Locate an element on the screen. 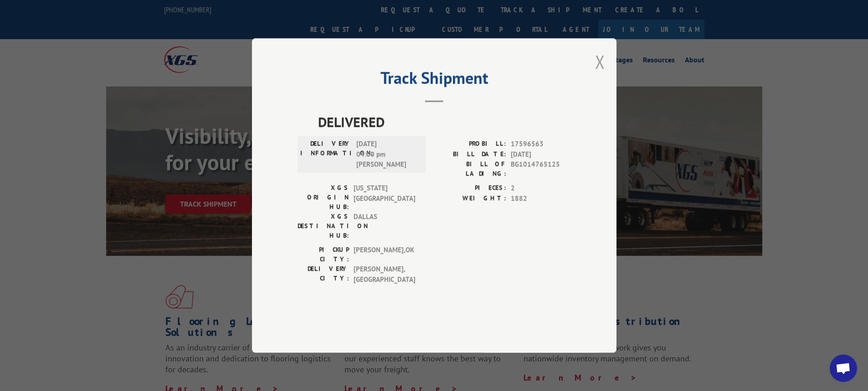  label: DELIVERY CITY: is located at coordinates (323, 274).